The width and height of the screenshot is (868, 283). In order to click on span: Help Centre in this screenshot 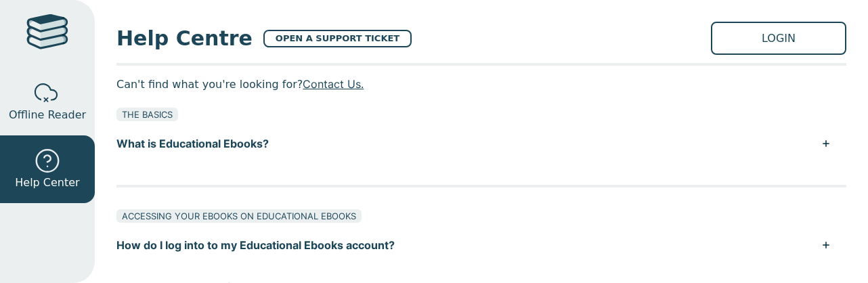, I will do `click(184, 38)`.